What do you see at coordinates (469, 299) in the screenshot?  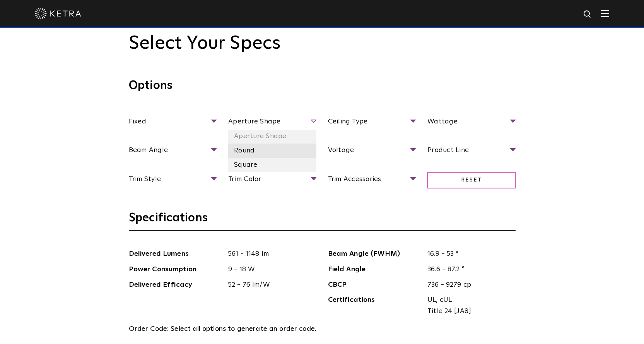 I see `span: UL, cUL` at bounding box center [469, 299].